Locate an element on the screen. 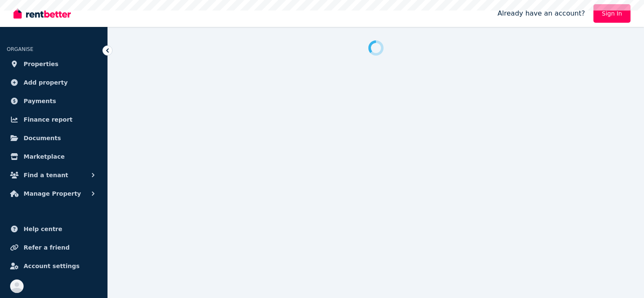  a: Help centre is located at coordinates (54, 229).